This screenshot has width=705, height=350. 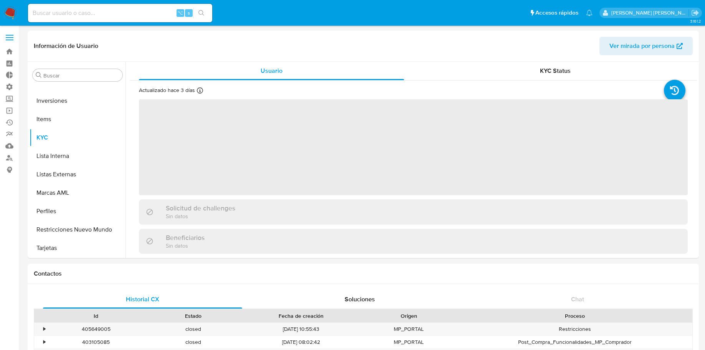 What do you see at coordinates (695, 13) in the screenshot?
I see `a: Salir` at bounding box center [695, 13].